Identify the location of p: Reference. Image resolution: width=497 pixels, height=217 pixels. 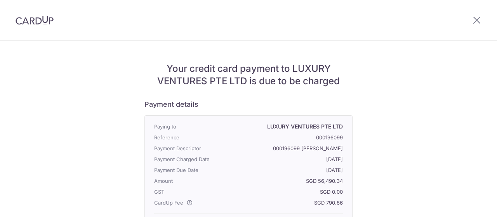
(192, 138).